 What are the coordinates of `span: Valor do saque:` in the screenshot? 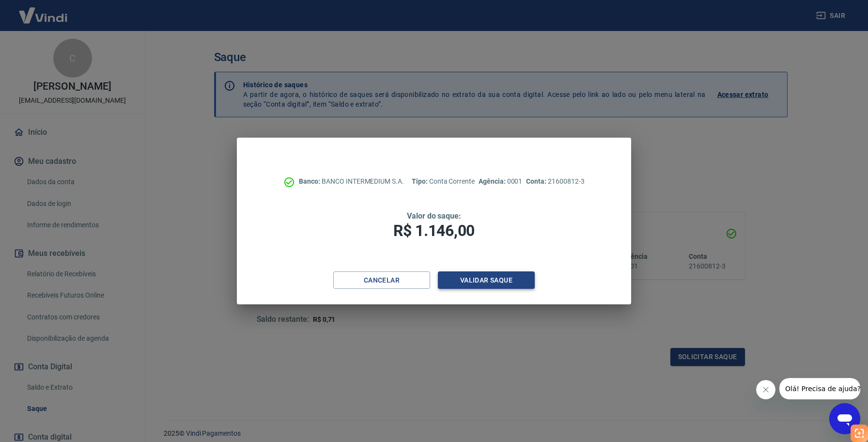 It's located at (434, 215).